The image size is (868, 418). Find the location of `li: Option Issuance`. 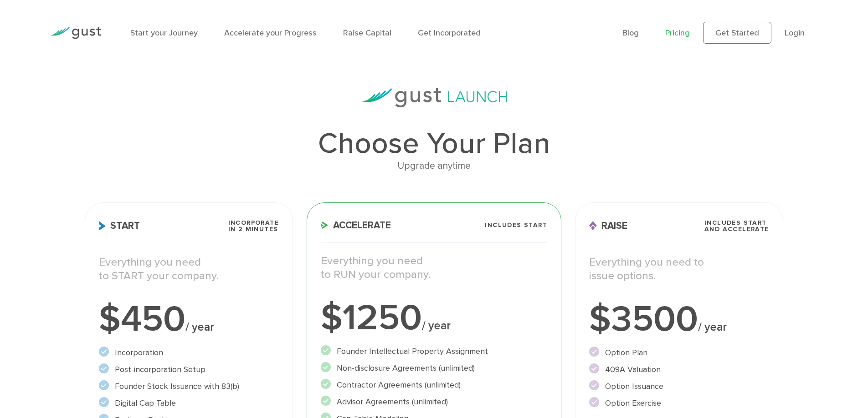

li: Option Issuance is located at coordinates (679, 386).